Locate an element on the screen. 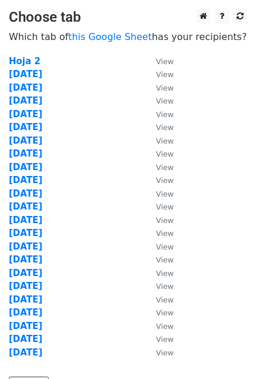 Image resolution: width=256 pixels, height=379 pixels. a: Hoja 2 is located at coordinates (25, 61).